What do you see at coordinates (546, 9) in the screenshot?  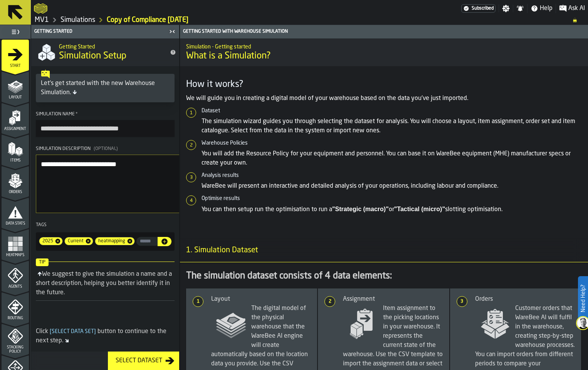 I see `span: Help` at bounding box center [546, 9].